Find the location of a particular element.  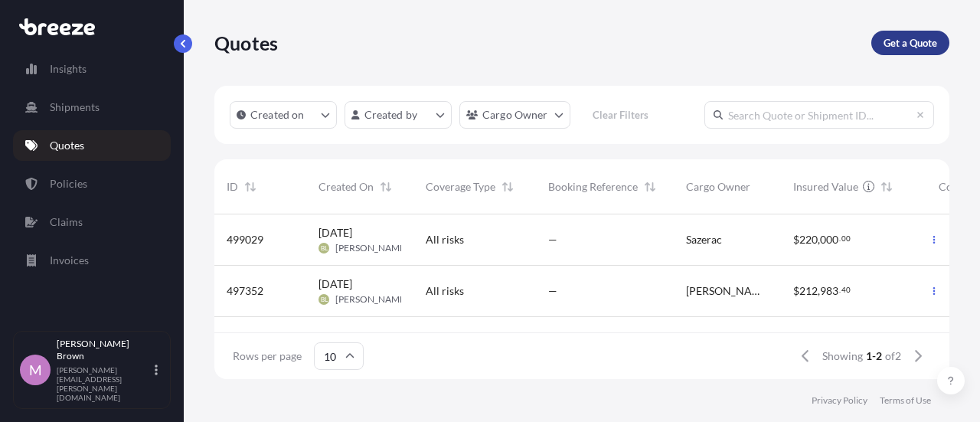

p: Created by is located at coordinates (391, 115).